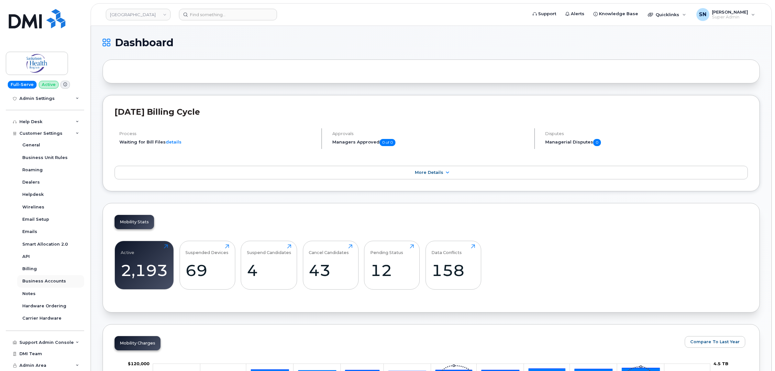 This screenshot has height=371, width=775. I want to click on h4: Approvals, so click(430, 134).